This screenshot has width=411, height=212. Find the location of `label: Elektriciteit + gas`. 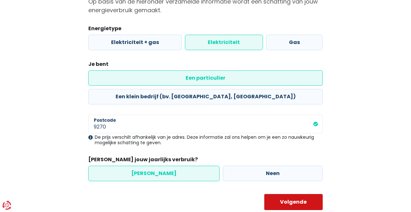

label: Elektriciteit + gas is located at coordinates (135, 42).